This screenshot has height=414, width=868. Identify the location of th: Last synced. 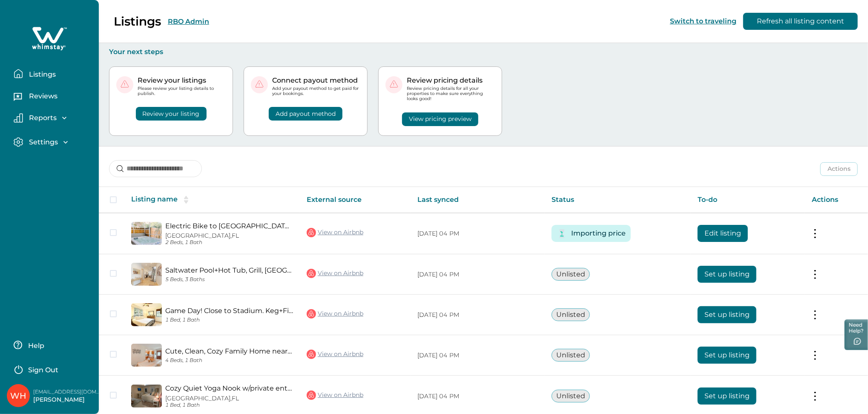
(478, 200).